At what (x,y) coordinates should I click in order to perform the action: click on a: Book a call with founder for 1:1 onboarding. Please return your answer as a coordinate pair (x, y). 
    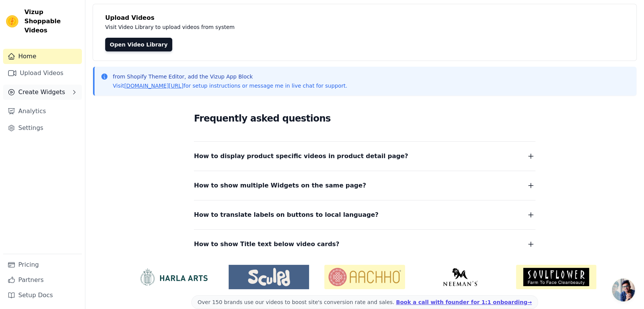
    Looking at the image, I should click on (464, 302).